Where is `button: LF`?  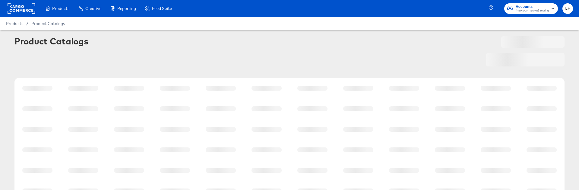 button: LF is located at coordinates (568, 8).